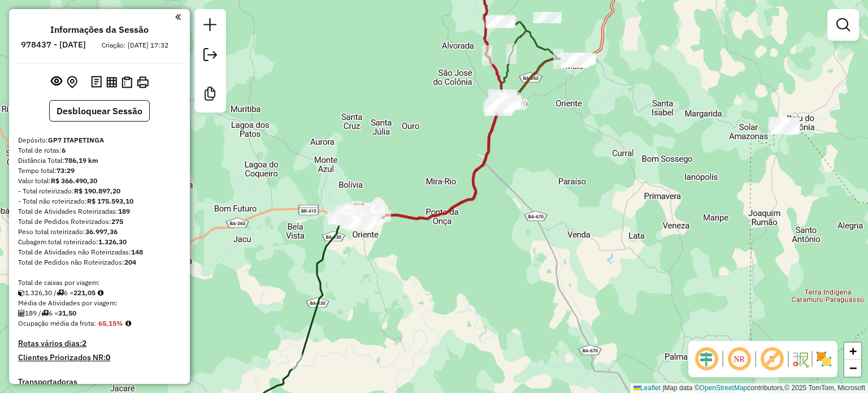 This screenshot has height=393, width=868. Describe the element at coordinates (124, 211) in the screenshot. I see `strong: 189` at that location.